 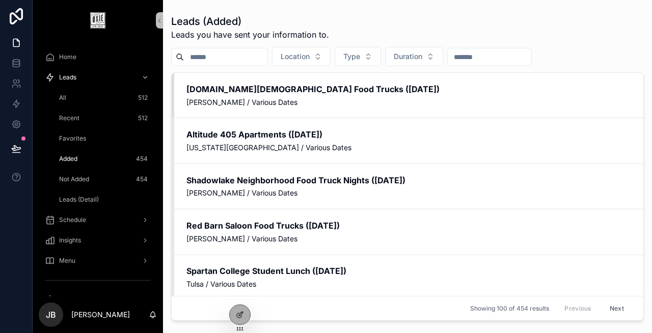 I want to click on span: Menu, so click(x=67, y=261).